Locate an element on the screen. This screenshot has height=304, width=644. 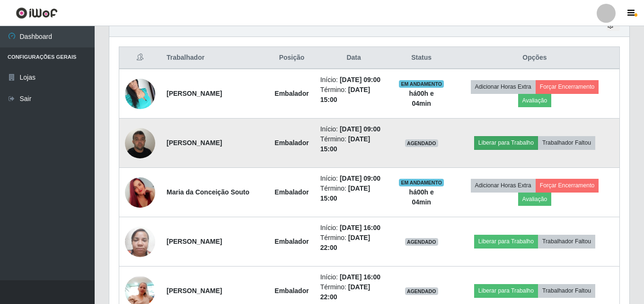
img: 1746815738665.jpeg is located at coordinates (140, 192).